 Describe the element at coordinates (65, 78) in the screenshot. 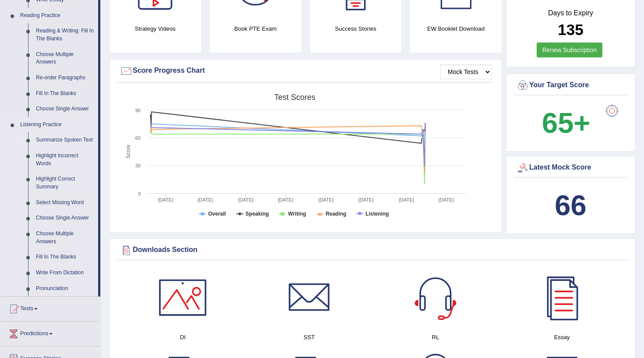

I see `a: Re-order Paragraphs` at that location.